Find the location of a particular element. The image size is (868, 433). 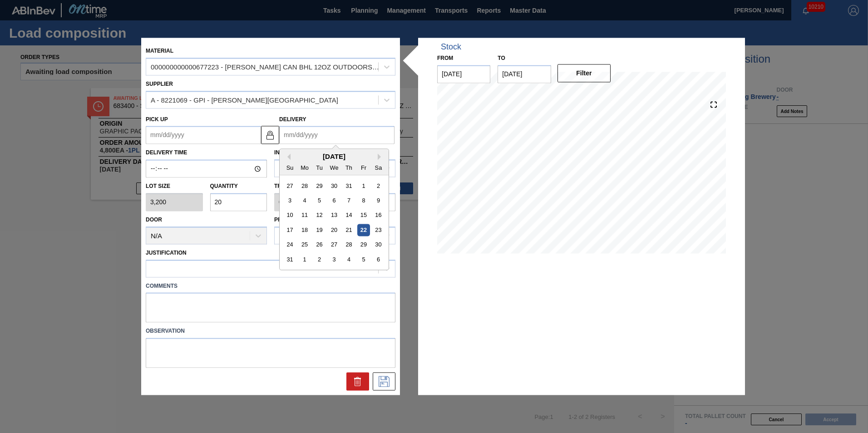

div: Choose Monday, August 18th, 2025 is located at coordinates (304, 230).